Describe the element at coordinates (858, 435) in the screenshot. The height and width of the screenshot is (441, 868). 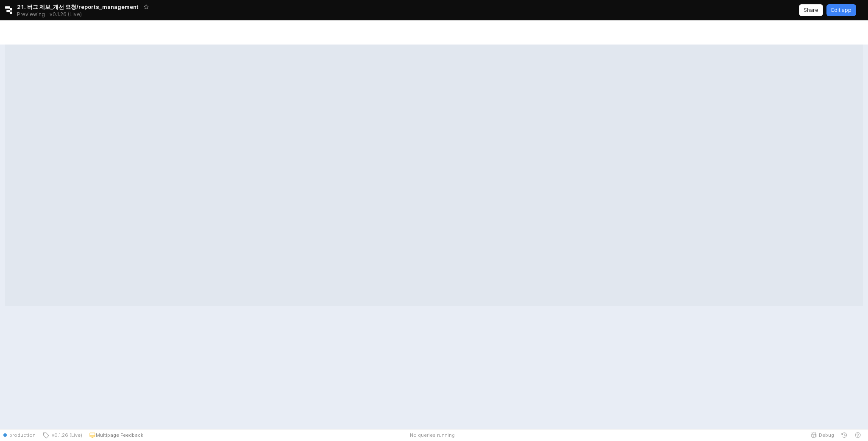
I see `button: Help` at that location.